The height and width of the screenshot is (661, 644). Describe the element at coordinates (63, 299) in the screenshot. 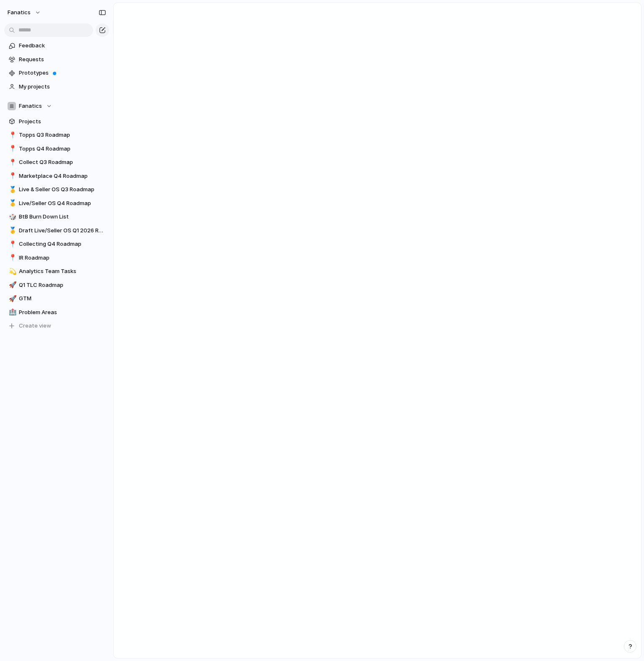

I see `span: GTM` at that location.